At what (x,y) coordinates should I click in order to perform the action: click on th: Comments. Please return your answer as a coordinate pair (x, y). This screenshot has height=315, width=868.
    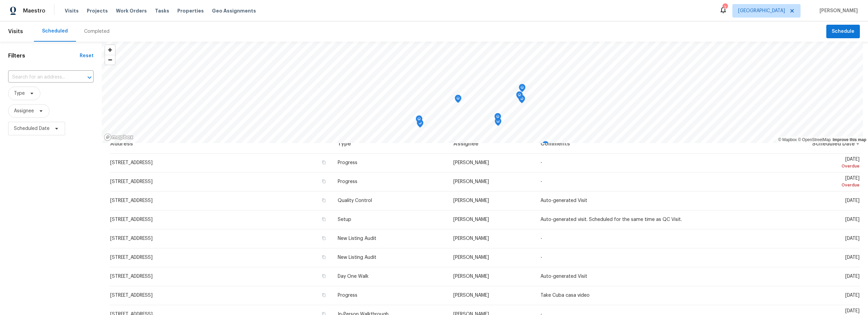
    Looking at the image, I should click on (648, 144).